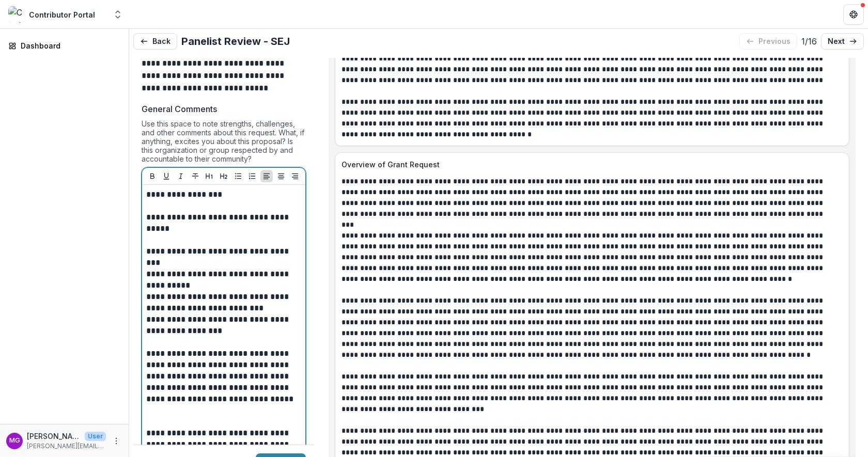 This screenshot has height=457, width=868. Describe the element at coordinates (235, 41) in the screenshot. I see `h2: Panelist Review - SEJ` at that location.